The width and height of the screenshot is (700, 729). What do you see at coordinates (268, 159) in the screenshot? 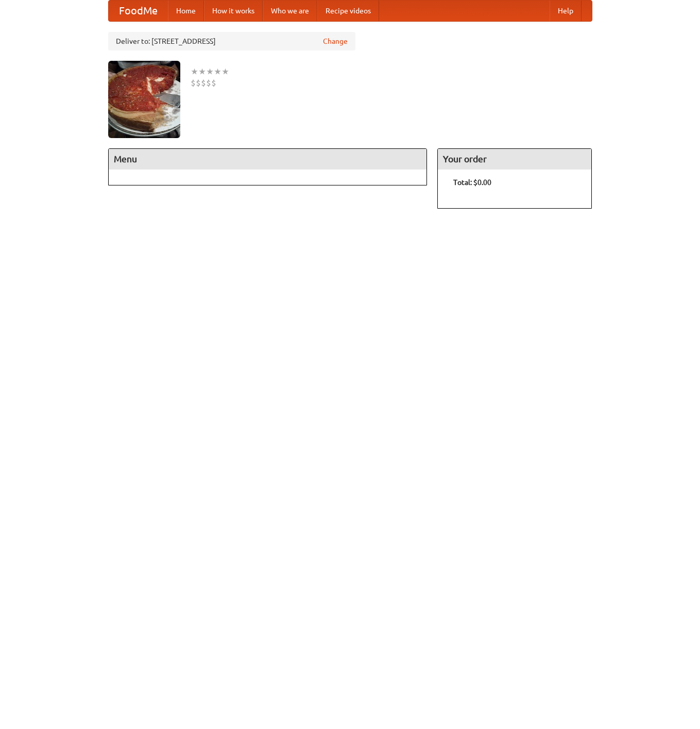
I see `h4: Menu` at bounding box center [268, 159].